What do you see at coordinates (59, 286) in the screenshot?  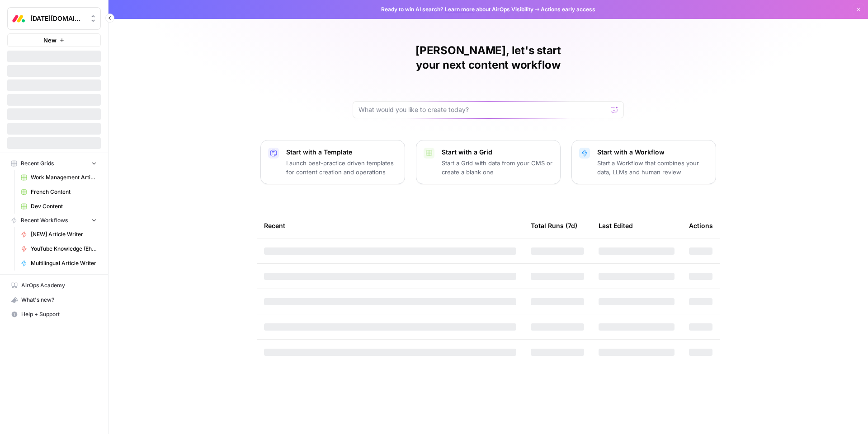 I see `span: AirOps Academy` at bounding box center [59, 286].